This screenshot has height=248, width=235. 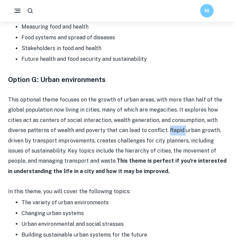 I want to click on li: Changing urban systems, so click(x=124, y=213).